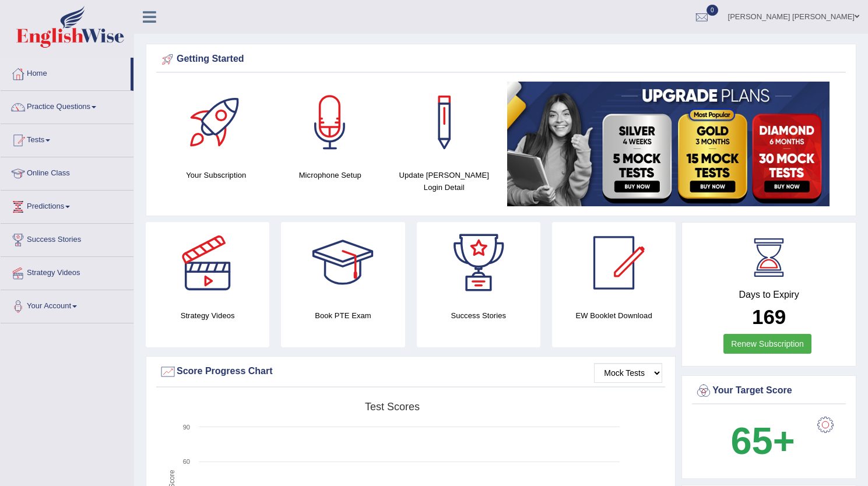 The width and height of the screenshot is (868, 486). Describe the element at coordinates (478, 316) in the screenshot. I see `h4: Success Stories` at that location.